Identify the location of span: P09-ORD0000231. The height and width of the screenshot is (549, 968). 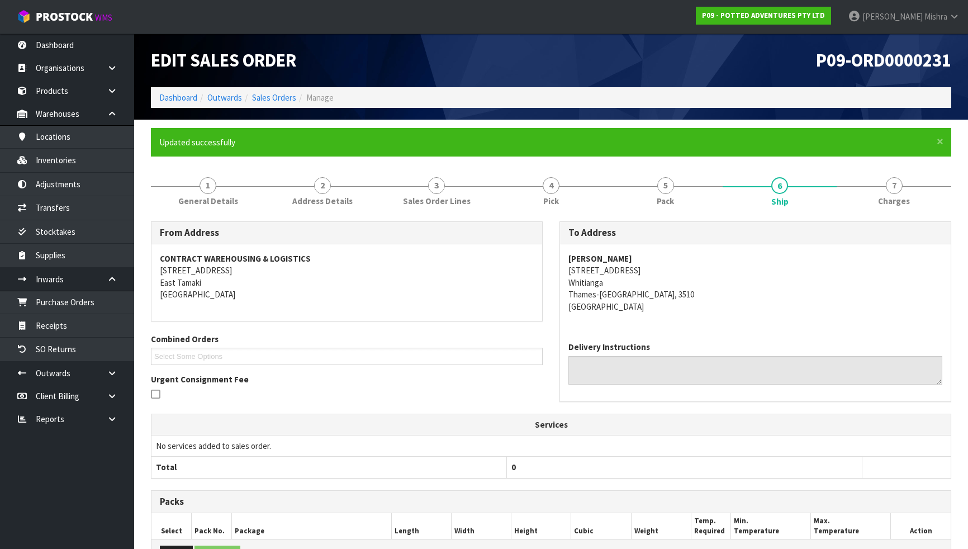
(884, 60).